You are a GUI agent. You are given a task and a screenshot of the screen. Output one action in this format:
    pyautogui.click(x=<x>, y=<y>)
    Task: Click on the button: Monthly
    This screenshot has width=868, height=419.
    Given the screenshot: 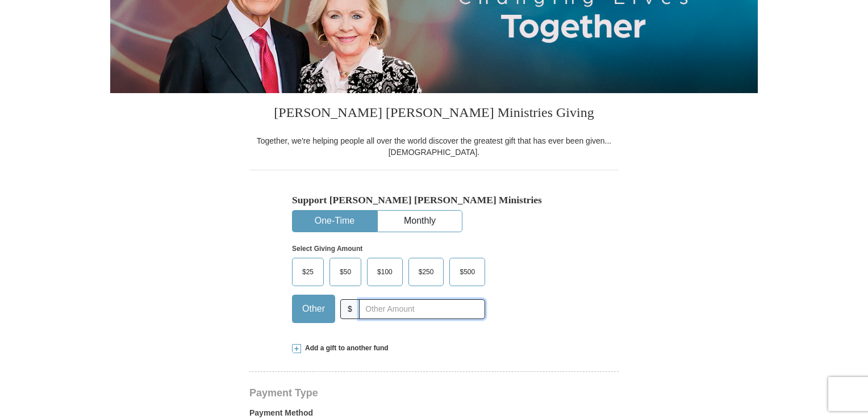 What is the action you would take?
    pyautogui.click(x=420, y=221)
    